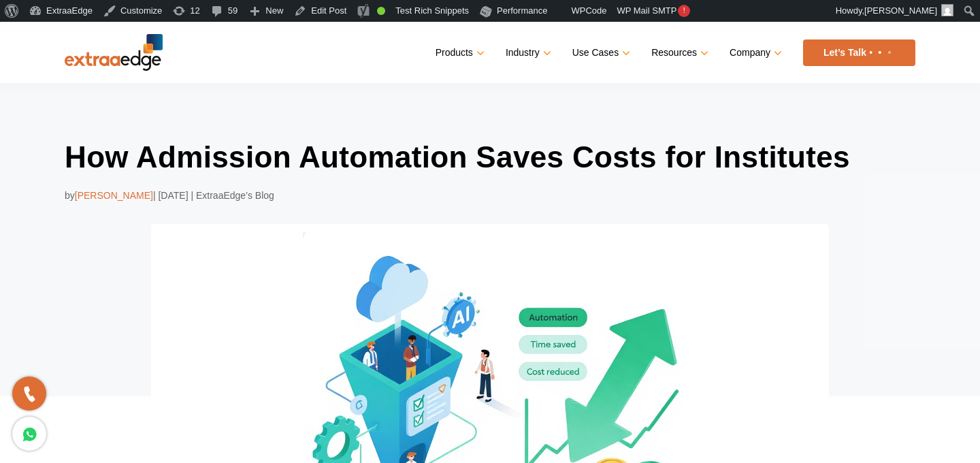  What do you see at coordinates (754, 52) in the screenshot?
I see `a: Company` at bounding box center [754, 52].